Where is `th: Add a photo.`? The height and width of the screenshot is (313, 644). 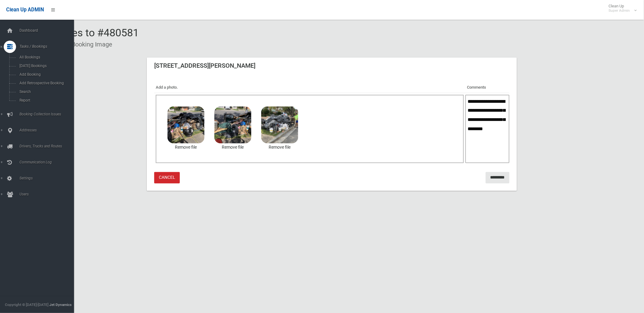
th: Add a photo. is located at coordinates (309, 87).